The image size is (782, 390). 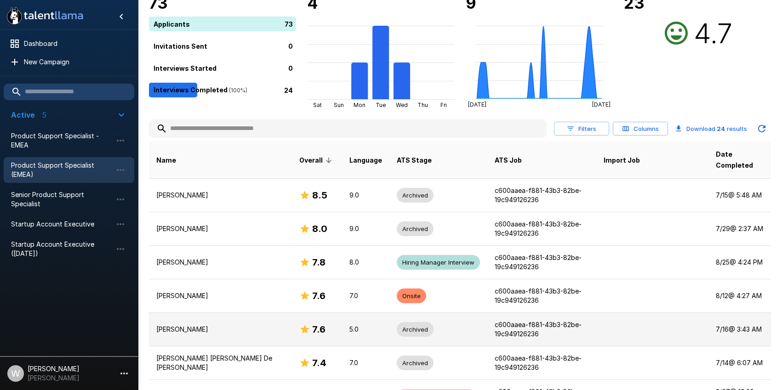 I want to click on span: Onsite, so click(x=411, y=296).